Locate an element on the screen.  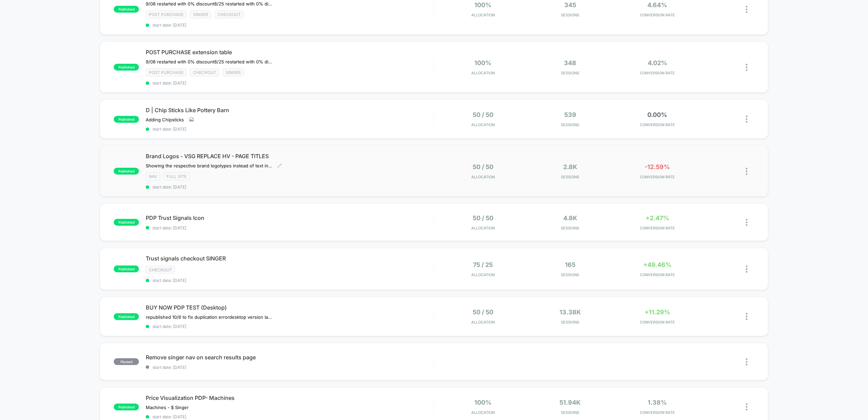
span: D | Chip Sticks Like Pottery Barn is located at coordinates (290, 110).